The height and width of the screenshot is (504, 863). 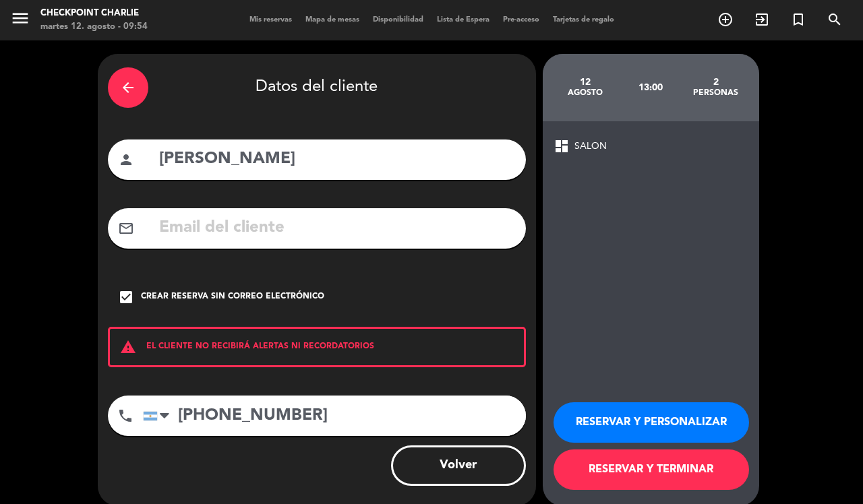 I want to click on div: Crear reserva sin correo electrónico, so click(x=232, y=297).